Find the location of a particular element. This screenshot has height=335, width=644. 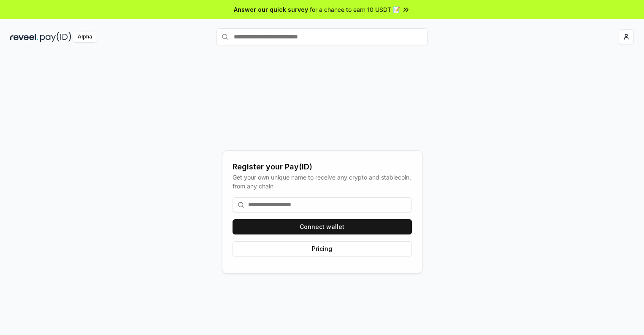

span: for a chance to earn 10 USDT 📝 is located at coordinates (355, 9).